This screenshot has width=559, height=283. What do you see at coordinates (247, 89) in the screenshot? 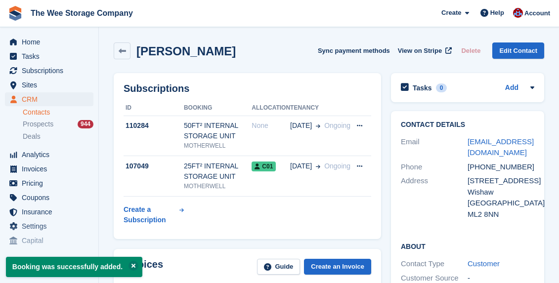
I see `h2: Subscriptions` at bounding box center [247, 89].